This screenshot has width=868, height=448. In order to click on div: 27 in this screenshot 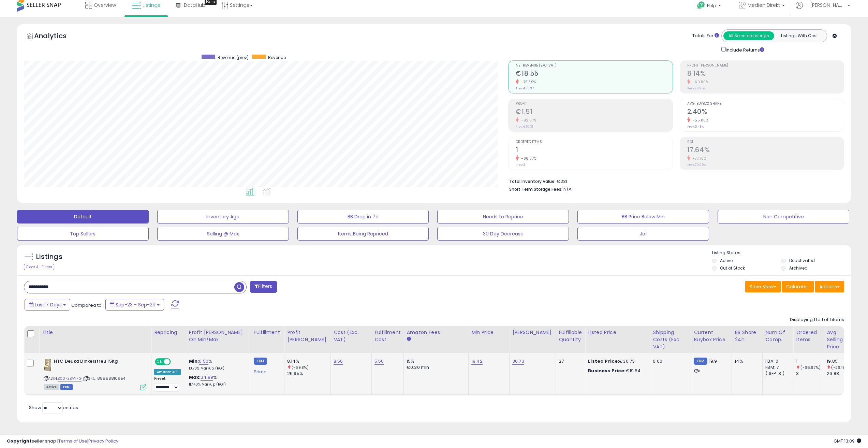, I will do `click(569, 361)`.